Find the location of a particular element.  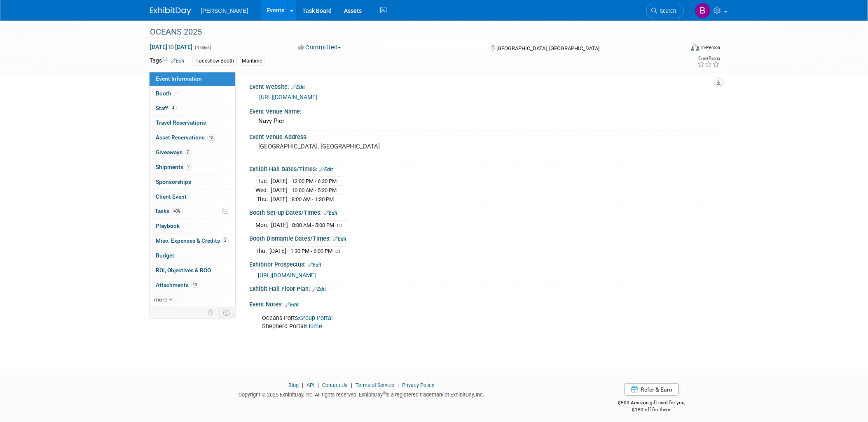

td: Mon. is located at coordinates (264, 225).